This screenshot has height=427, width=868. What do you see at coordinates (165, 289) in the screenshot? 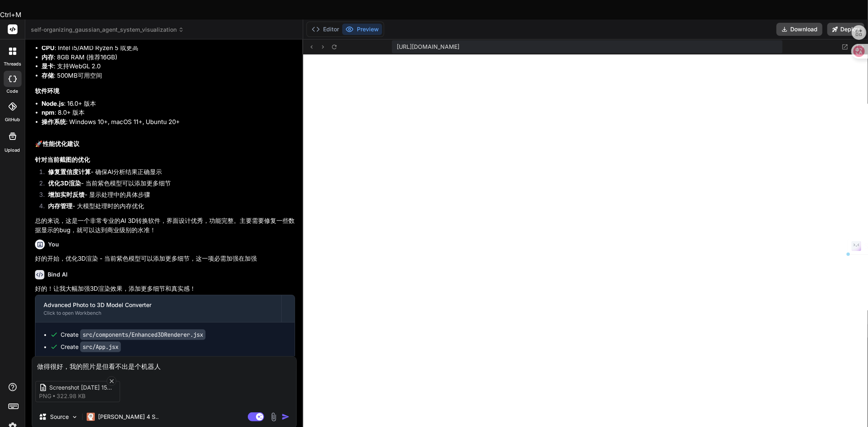
I see `p: 好的！让我大幅加强3D渲染效果，添加更多细节和真实感！` at bounding box center [165, 289].